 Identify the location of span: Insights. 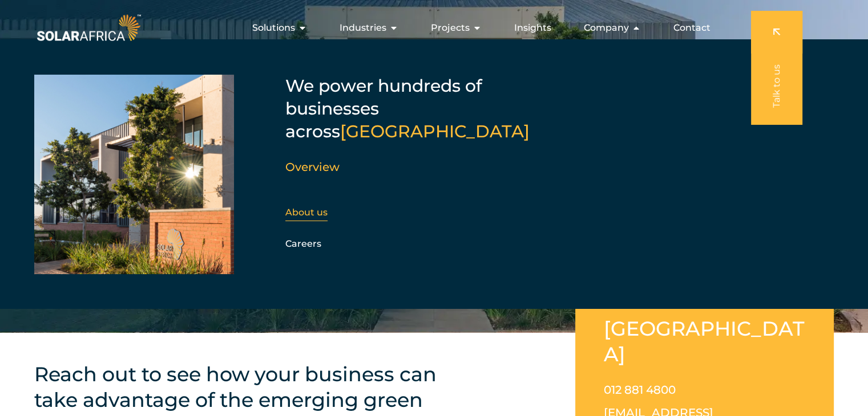
(532, 28).